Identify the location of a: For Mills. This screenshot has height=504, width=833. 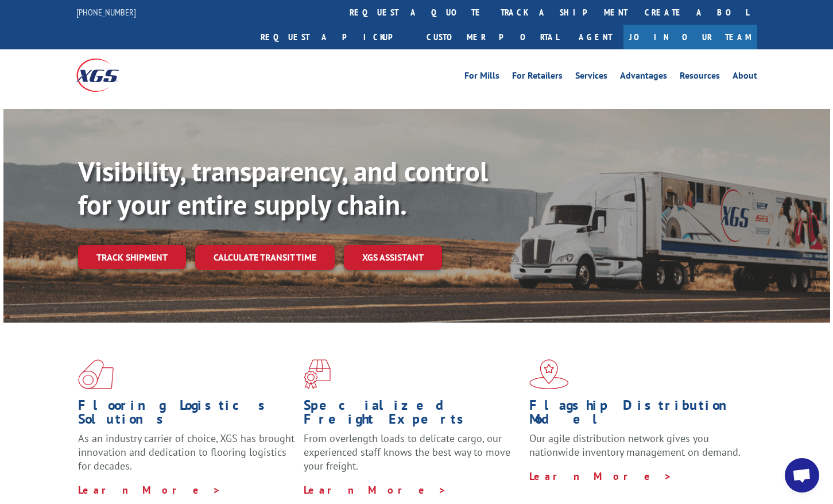
(482, 77).